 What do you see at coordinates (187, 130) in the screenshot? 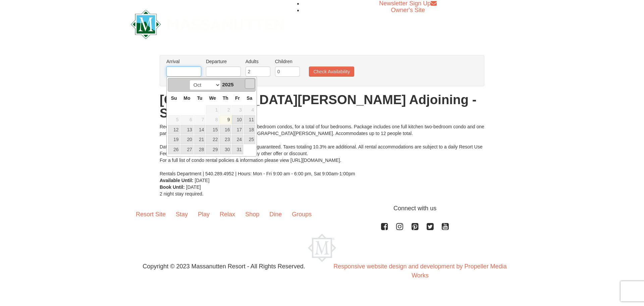
I see `a: 13` at bounding box center [187, 130].